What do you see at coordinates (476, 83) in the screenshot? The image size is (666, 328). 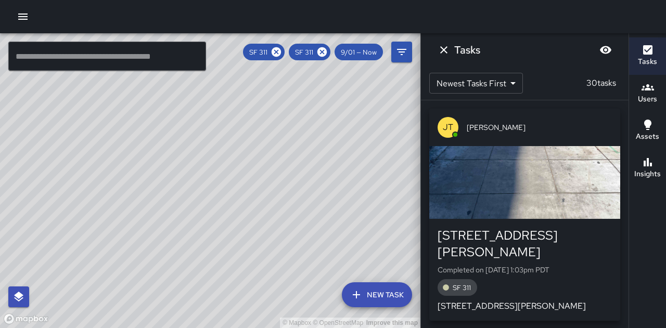 I see `div: Newest Tasks First` at bounding box center [476, 83].